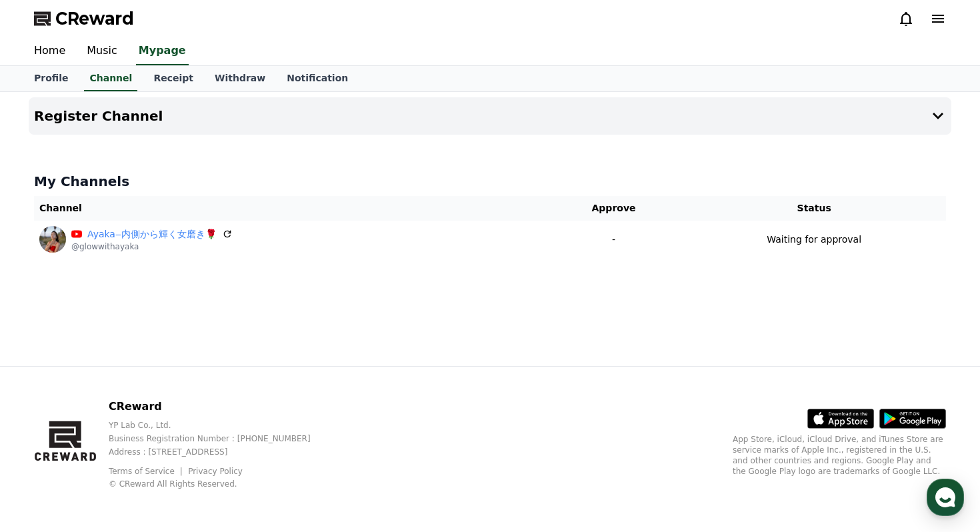  Describe the element at coordinates (147, 471) in the screenshot. I see `a: Terms of Service` at that location.